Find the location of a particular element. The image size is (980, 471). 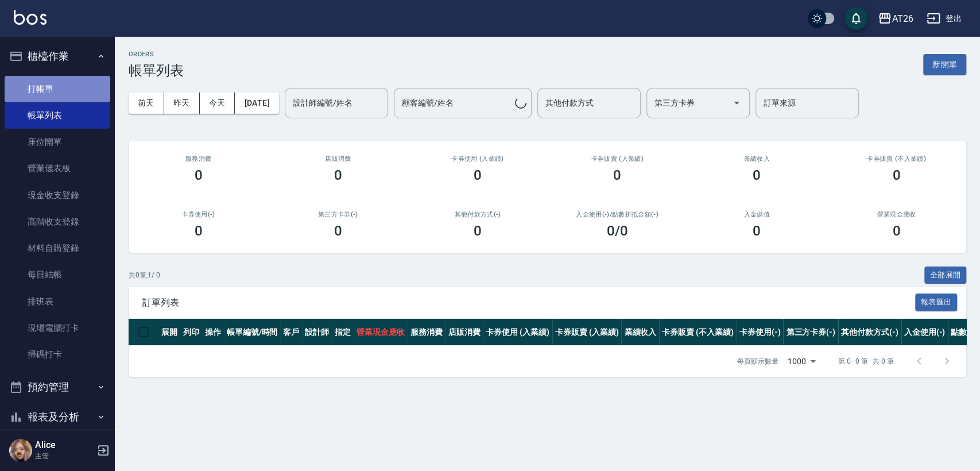

th: 卡券使用(-) is located at coordinates (760, 332).